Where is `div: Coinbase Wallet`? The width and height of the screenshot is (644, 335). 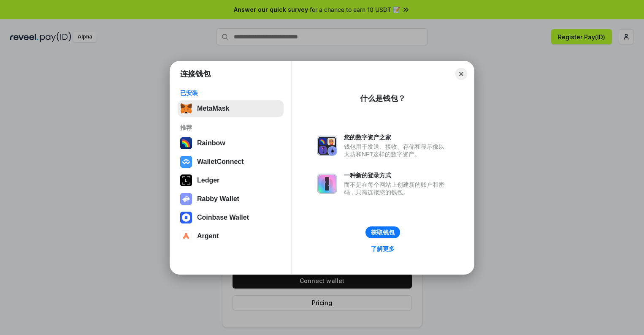
div: Coinbase Wallet is located at coordinates (223, 218).